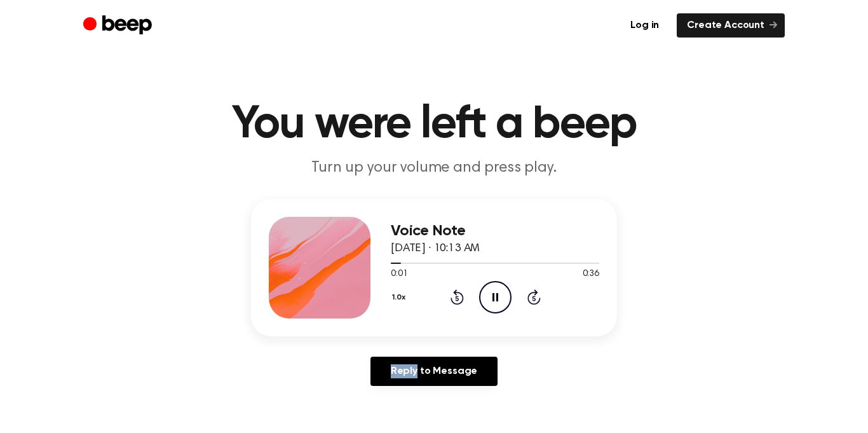 The width and height of the screenshot is (868, 433). Describe the element at coordinates (399, 274) in the screenshot. I see `span: 0:01` at that location.